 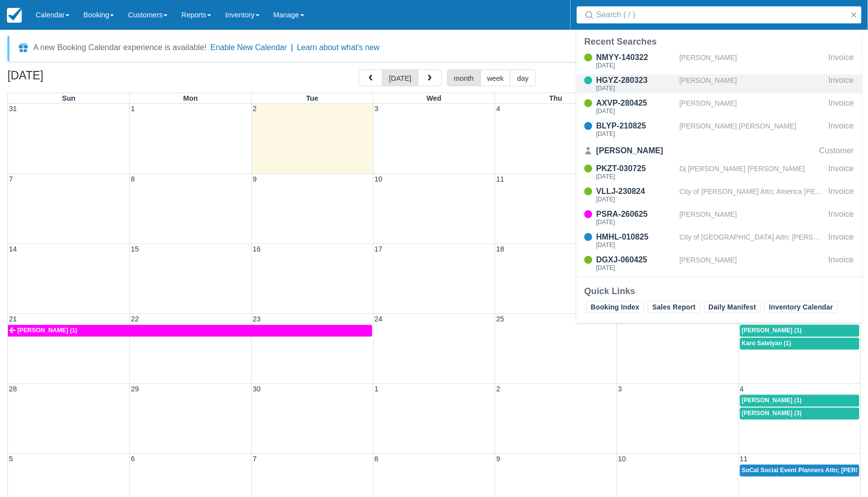 What do you see at coordinates (837, 151) in the screenshot?
I see `div: Customer` at bounding box center [837, 151].